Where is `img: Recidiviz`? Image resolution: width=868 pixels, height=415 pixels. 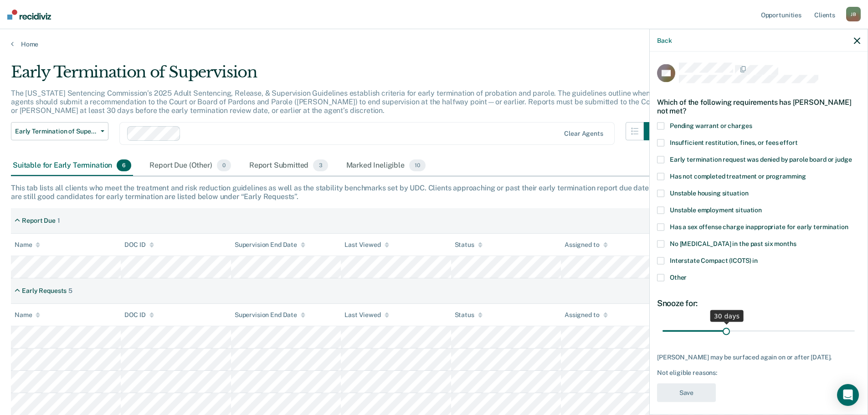 img: Recidiviz is located at coordinates (29, 14).